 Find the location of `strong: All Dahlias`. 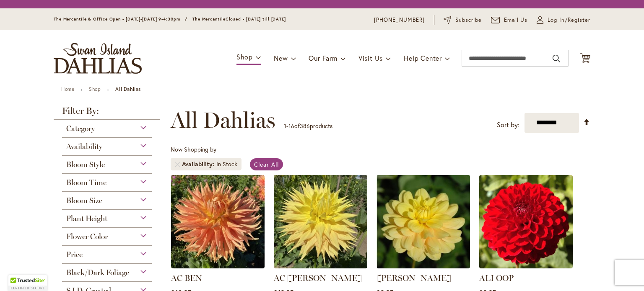

strong: All Dahlias is located at coordinates (128, 89).